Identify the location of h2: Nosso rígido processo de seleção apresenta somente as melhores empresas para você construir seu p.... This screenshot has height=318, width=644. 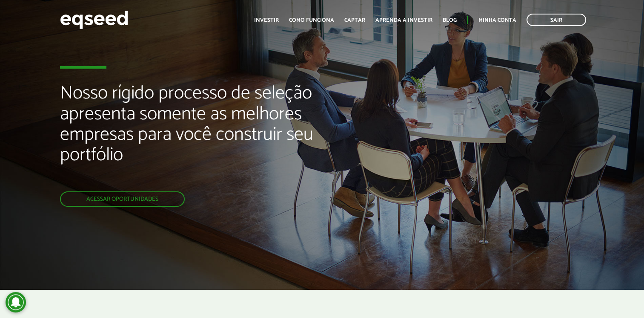
(214, 137).